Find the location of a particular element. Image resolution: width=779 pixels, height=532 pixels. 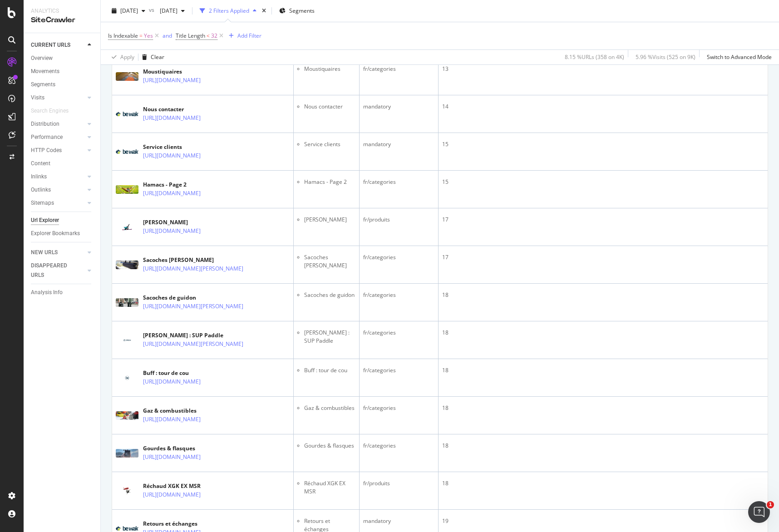

div: fr/produits is located at coordinates (399, 220).